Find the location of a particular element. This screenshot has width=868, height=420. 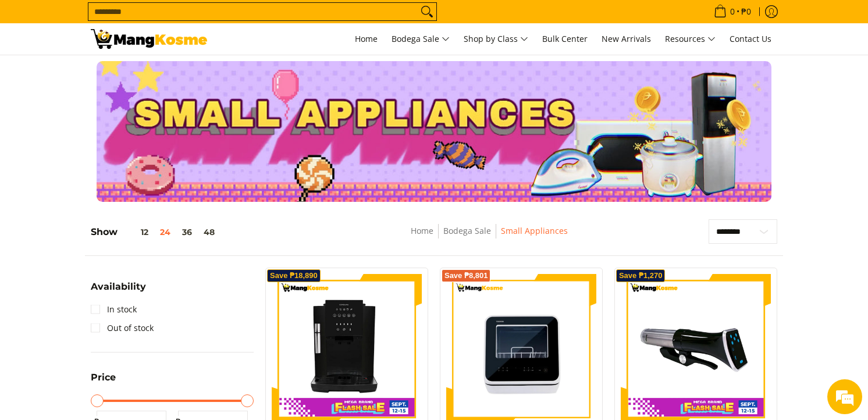

img: Small Appliances l Mang Kosme: Home Appliances Warehouse Sale is located at coordinates (149, 39).